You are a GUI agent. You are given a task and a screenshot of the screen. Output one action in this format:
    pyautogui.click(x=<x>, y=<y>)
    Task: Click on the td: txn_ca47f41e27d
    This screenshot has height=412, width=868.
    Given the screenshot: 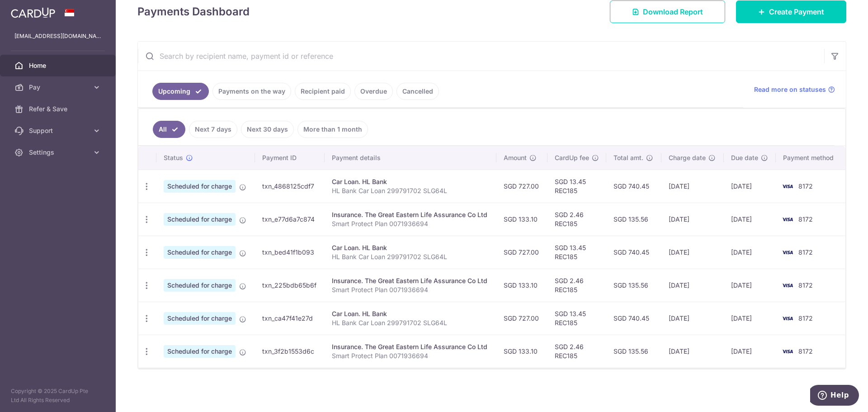 What is the action you would take?
    pyautogui.click(x=290, y=318)
    